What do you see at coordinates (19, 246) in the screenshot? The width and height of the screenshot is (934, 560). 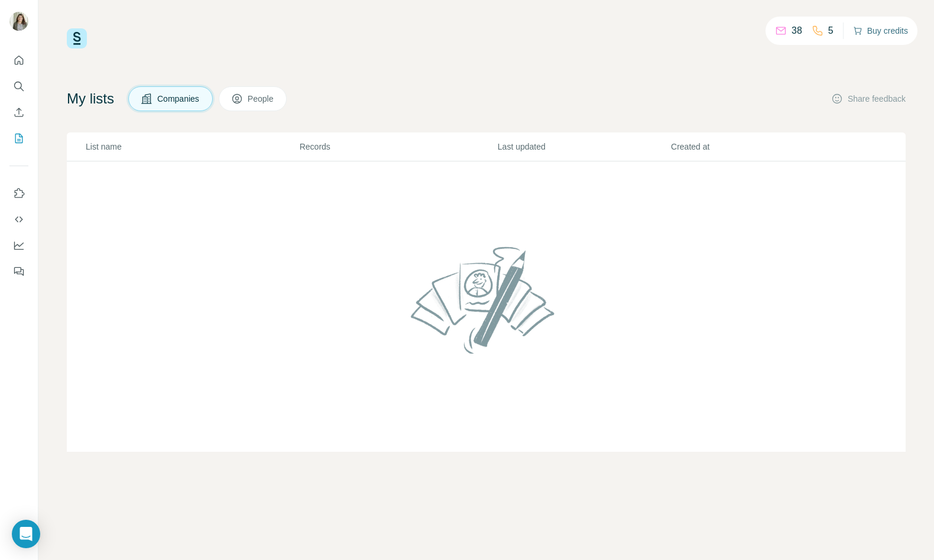 I see `button: Dashboard` at bounding box center [19, 246].